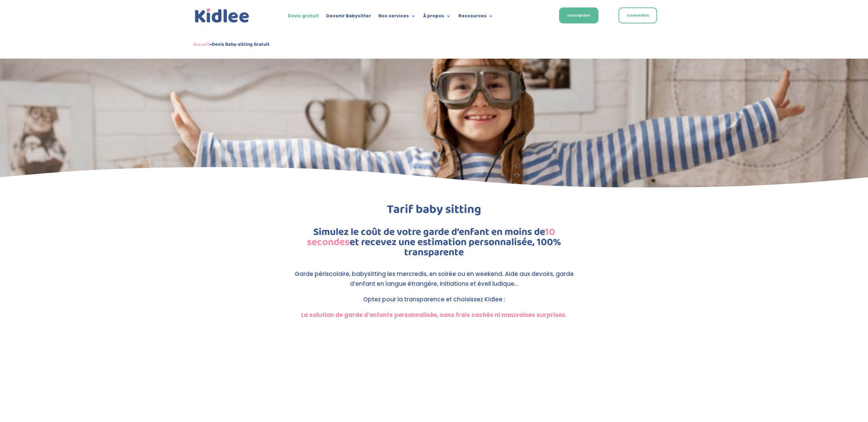 The width and height of the screenshot is (868, 422). What do you see at coordinates (201, 44) in the screenshot?
I see `a: Accueil` at bounding box center [201, 44].